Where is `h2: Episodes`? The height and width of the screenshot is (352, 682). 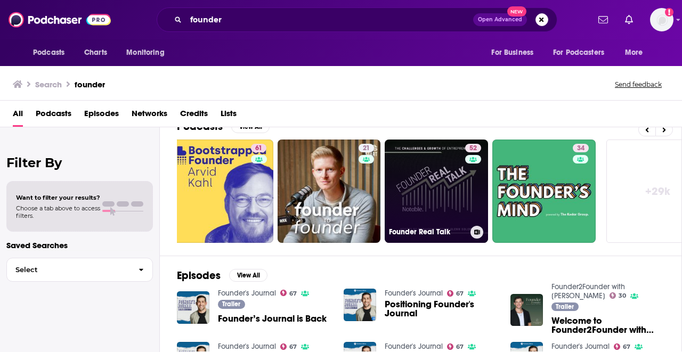
h2: Episodes is located at coordinates (199, 276).